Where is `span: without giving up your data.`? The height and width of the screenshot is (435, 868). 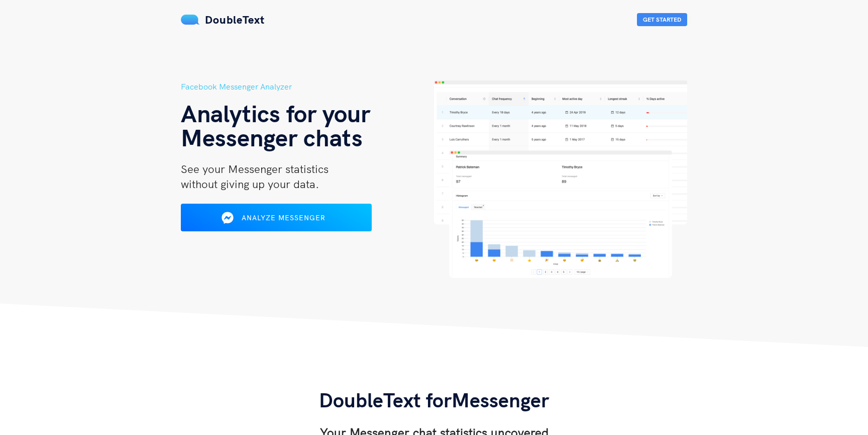
span: without giving up your data. is located at coordinates (249, 184).